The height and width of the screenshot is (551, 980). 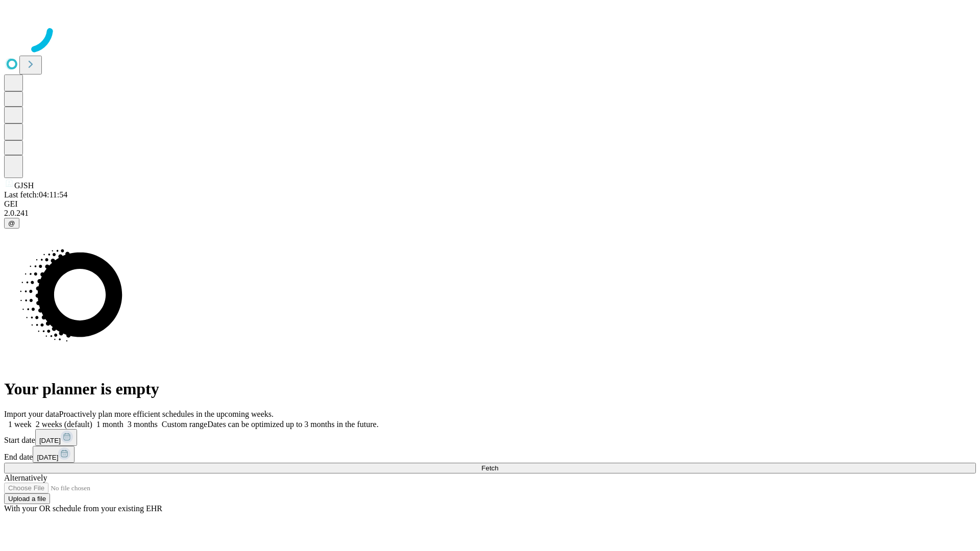 What do you see at coordinates (490, 454) in the screenshot?
I see `div: End date` at bounding box center [490, 454].